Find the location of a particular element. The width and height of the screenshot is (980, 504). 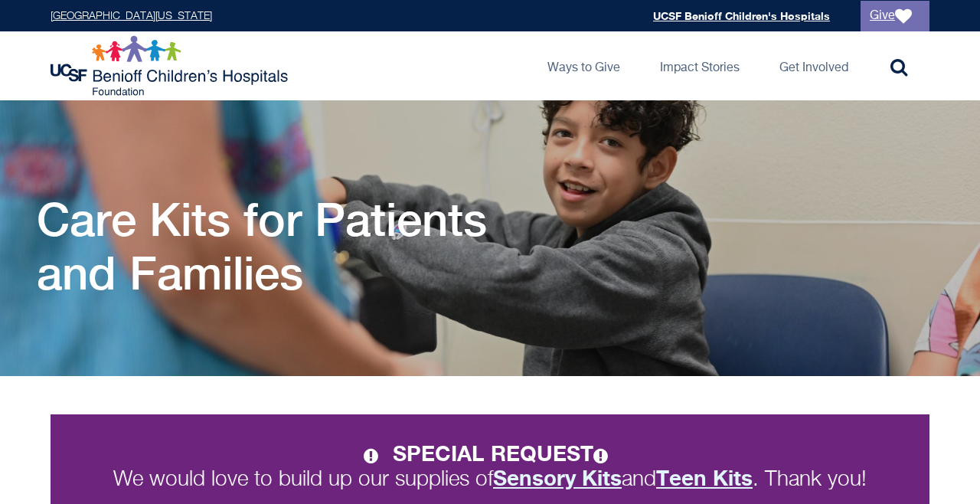

a: Ways to Give is located at coordinates (584, 66).